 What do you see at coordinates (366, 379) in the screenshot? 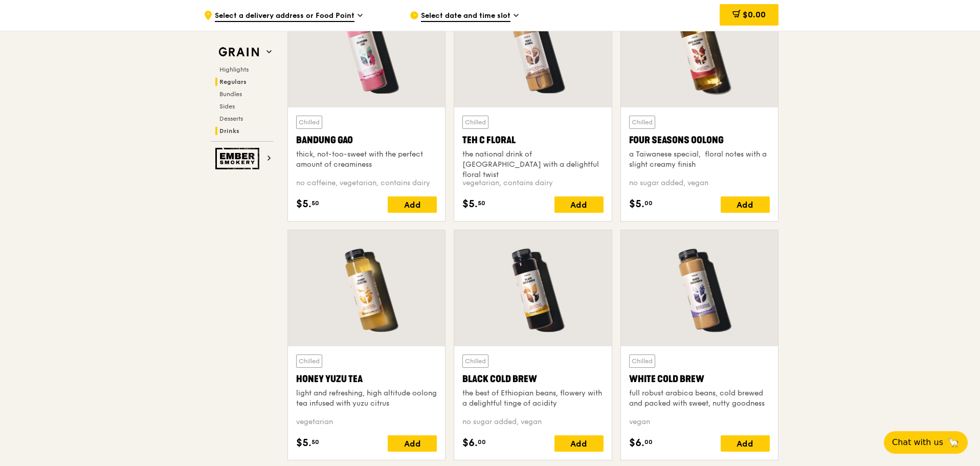
I see `div: Honey Yuzu Tea` at bounding box center [366, 379].